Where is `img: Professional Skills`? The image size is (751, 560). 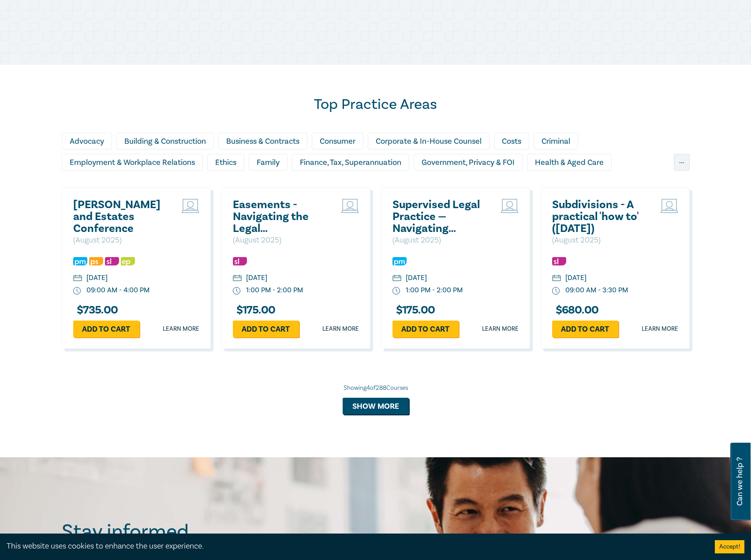
img: Professional Skills is located at coordinates (96, 261).